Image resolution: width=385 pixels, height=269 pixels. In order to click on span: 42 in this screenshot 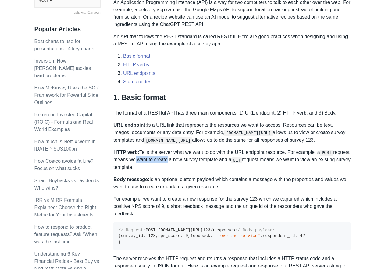, I will do `click(303, 236)`.